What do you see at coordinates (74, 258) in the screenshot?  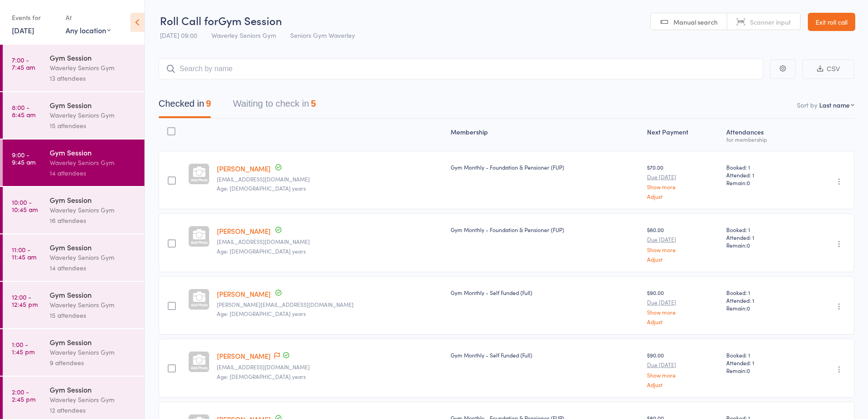 I see `a: 11:00 -11:45 amGym SessionWaverley Seniors Gym14 attendees` at bounding box center [74, 258].